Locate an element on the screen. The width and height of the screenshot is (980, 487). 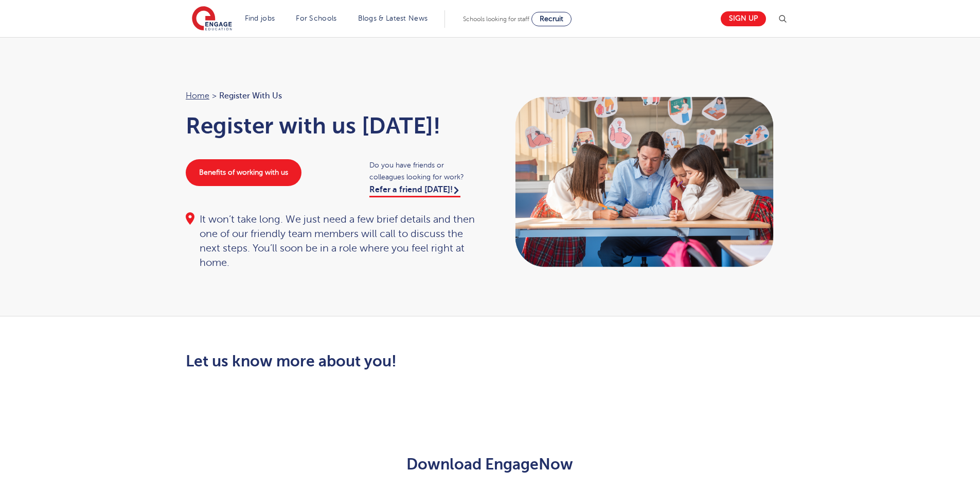
a: Sign up is located at coordinates (743, 19).